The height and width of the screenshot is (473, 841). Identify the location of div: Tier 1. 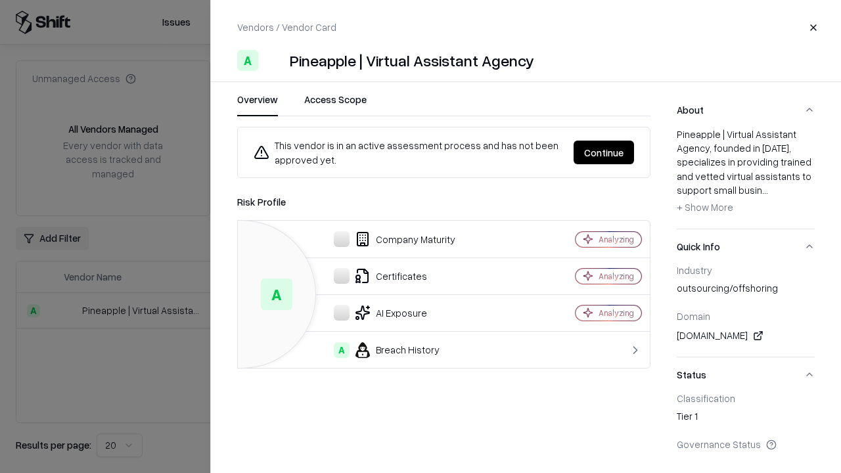
(745, 418).